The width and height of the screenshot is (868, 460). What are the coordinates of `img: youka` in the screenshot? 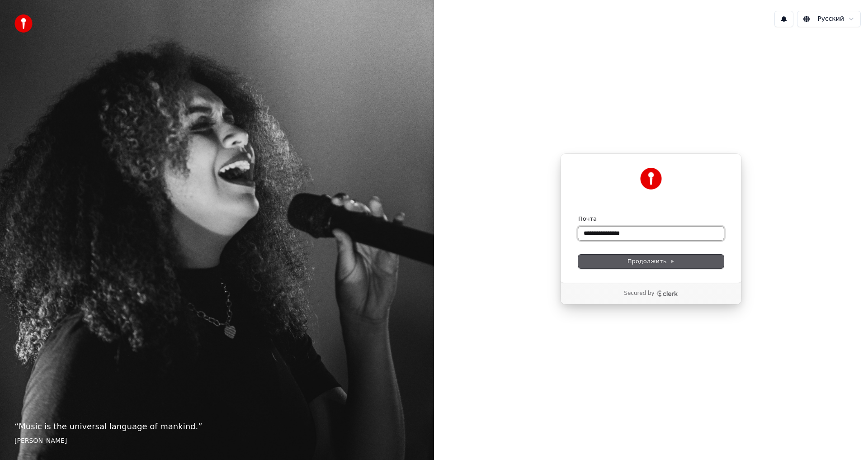 It's located at (24, 24).